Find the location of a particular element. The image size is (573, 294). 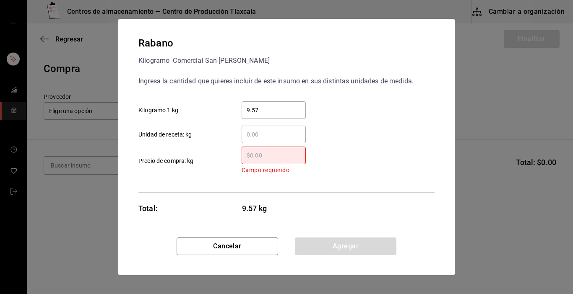

span: 9.57 kg is located at coordinates (274, 208).